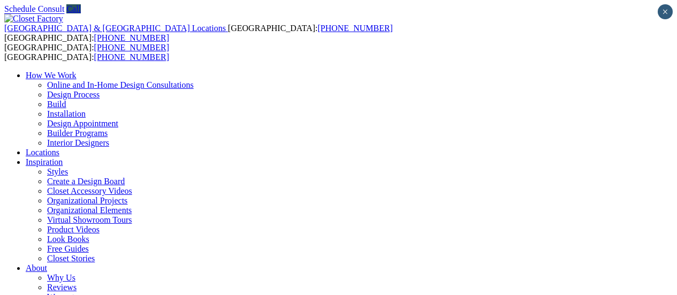 This screenshot has width=677, height=295. Describe the element at coordinates (57, 171) in the screenshot. I see `a: Styles` at that location.